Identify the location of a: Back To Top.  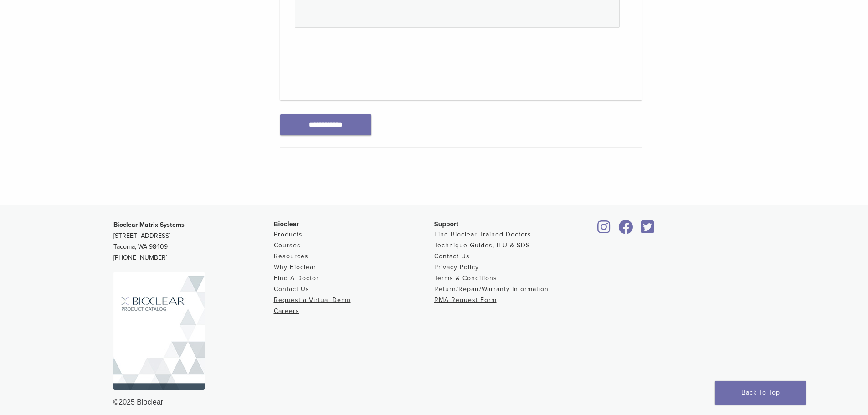
(761, 393).